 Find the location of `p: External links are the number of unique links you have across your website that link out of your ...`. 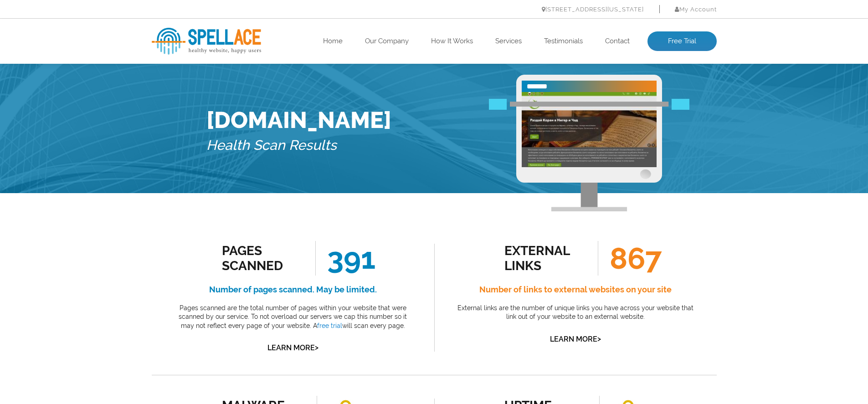

p: External links are the number of unique links you have across your website that link out of your ... is located at coordinates (575, 312).